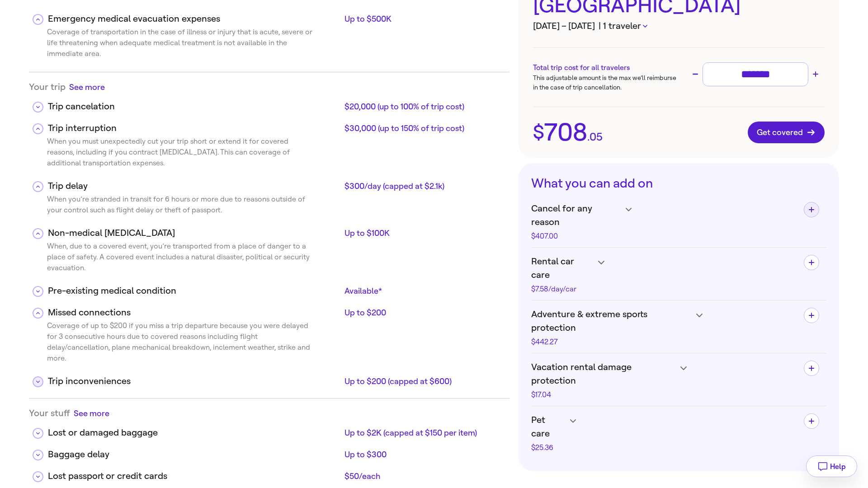 The width and height of the screenshot is (868, 488). What do you see at coordinates (269, 413) in the screenshot?
I see `div: Your stuff` at bounding box center [269, 413].